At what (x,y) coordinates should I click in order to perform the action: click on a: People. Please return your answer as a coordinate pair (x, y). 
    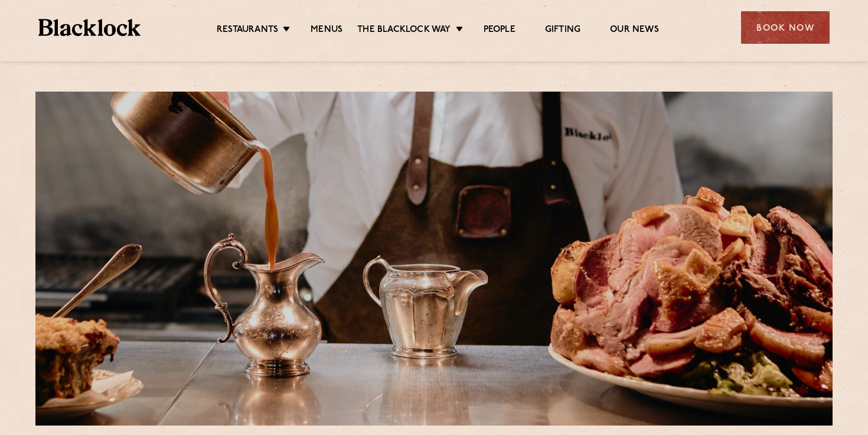
    Looking at the image, I should click on (500, 31).